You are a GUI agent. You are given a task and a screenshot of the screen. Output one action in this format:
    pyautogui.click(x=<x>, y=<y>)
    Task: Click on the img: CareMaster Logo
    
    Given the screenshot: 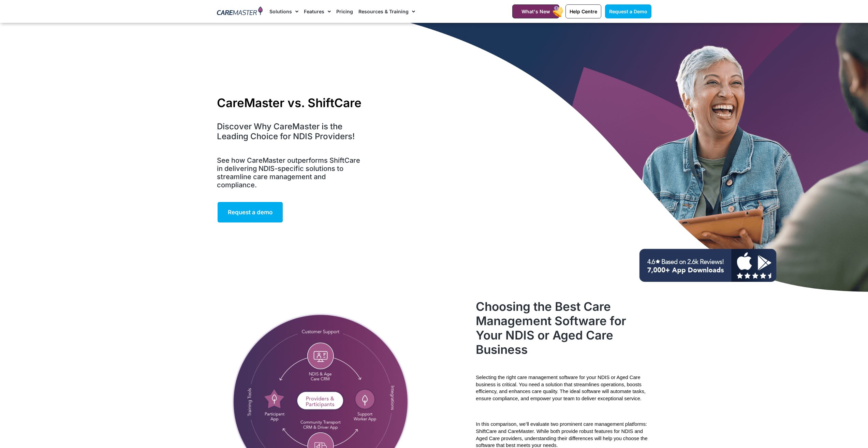 What is the action you would take?
    pyautogui.click(x=240, y=12)
    